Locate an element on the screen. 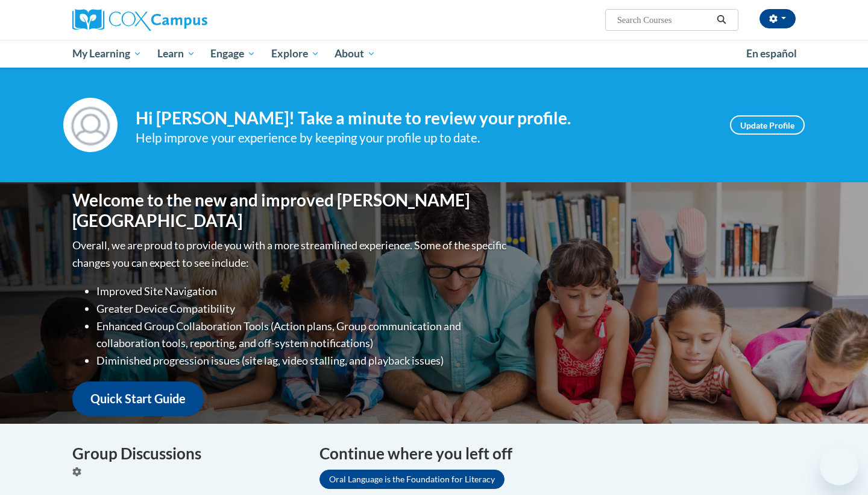 The height and width of the screenshot is (495, 868). li: Diminished progression issues (site lag, video stalling, and playback issues) is located at coordinates (303, 360).